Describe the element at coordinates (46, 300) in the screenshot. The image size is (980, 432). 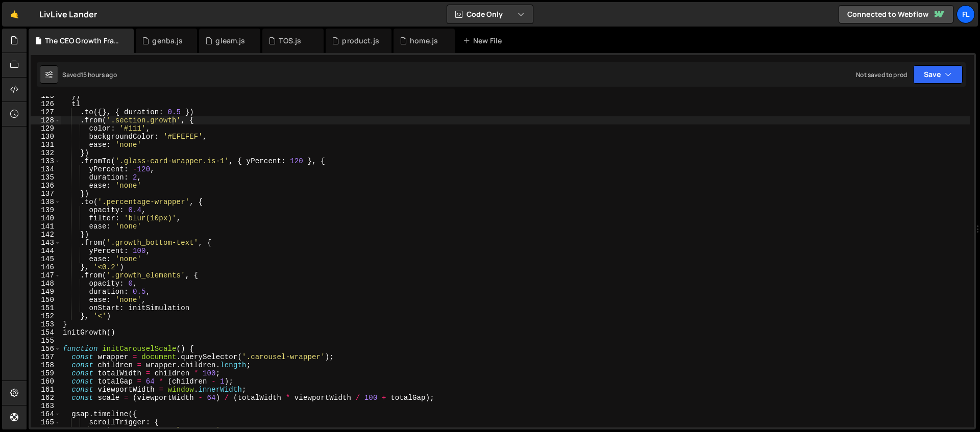
I see `div: 150` at that location.